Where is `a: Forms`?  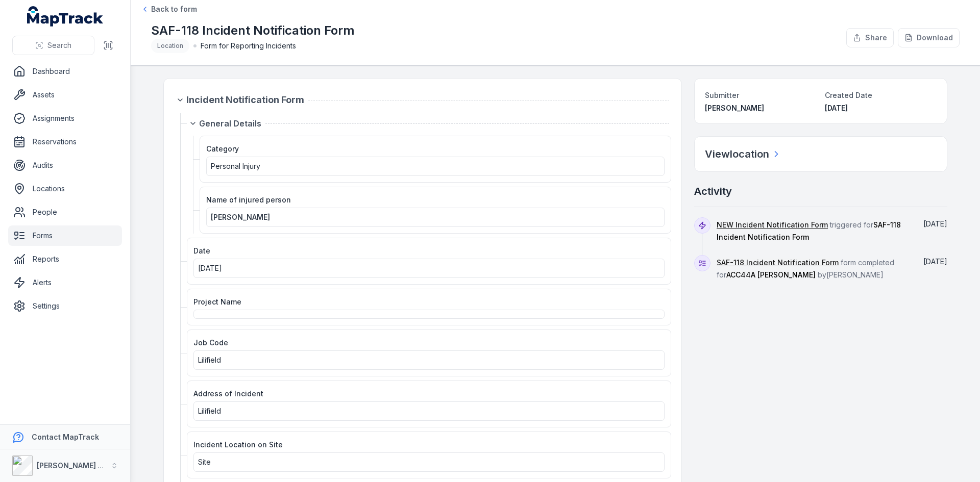 a: Forms is located at coordinates (65, 236).